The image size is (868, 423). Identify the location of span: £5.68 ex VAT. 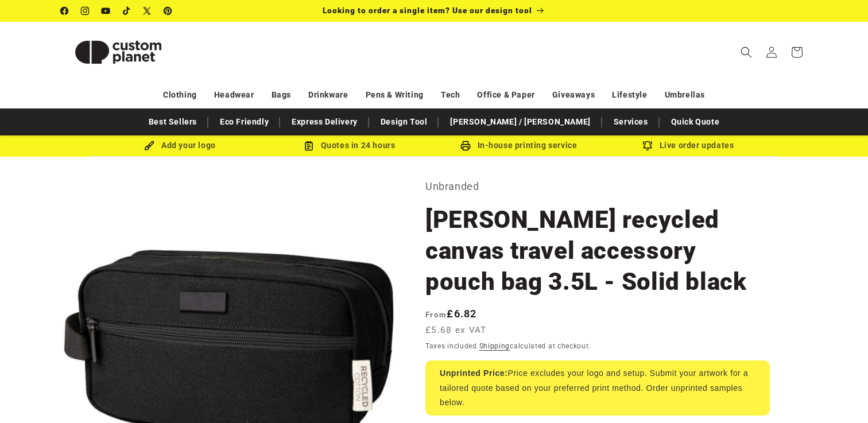
(456, 330).